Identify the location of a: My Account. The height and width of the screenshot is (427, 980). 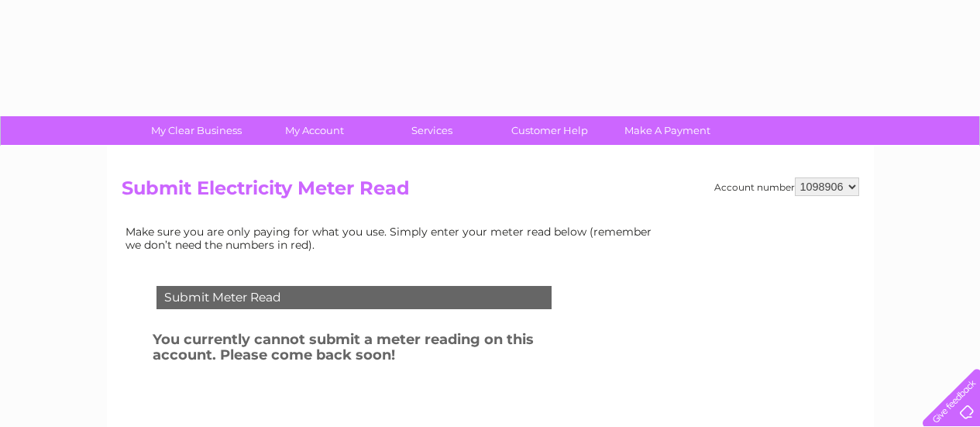
(314, 130).